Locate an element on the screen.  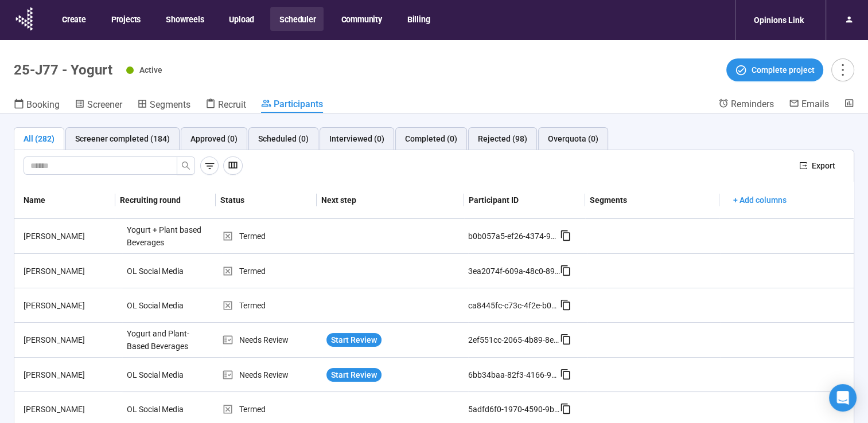
button: exportExport is located at coordinates (817, 166).